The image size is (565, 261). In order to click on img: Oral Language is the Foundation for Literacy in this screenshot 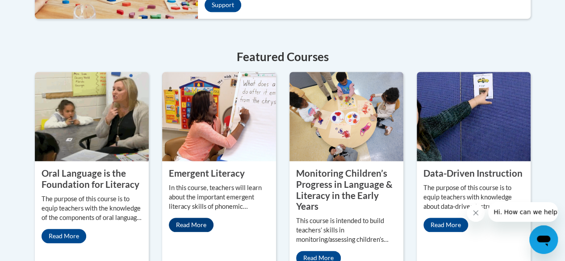, I will do `click(91, 116)`.